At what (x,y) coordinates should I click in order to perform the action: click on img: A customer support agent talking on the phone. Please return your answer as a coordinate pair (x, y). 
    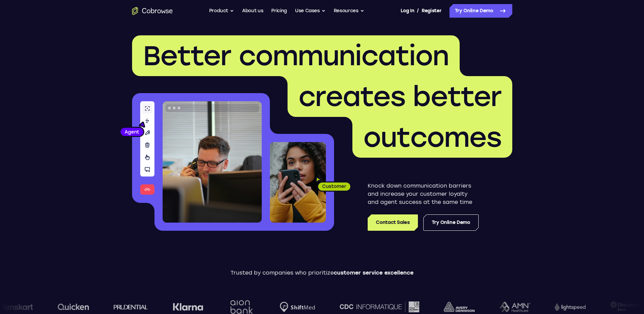
    Looking at the image, I should click on (212, 162).